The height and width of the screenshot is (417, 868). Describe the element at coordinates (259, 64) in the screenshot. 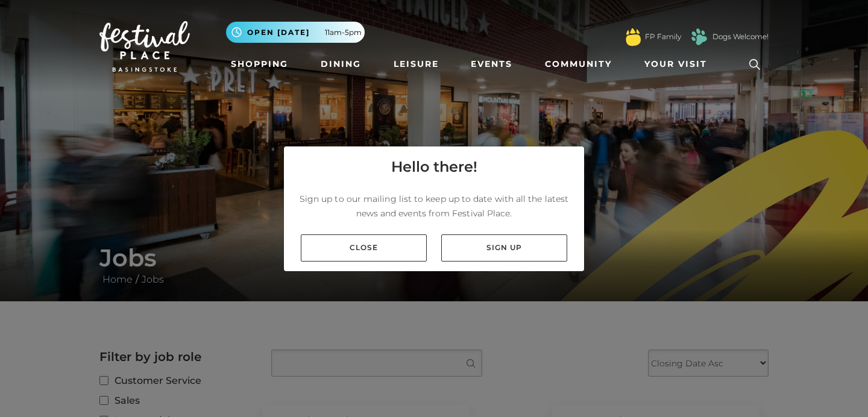

I see `a: Shopping` at that location.